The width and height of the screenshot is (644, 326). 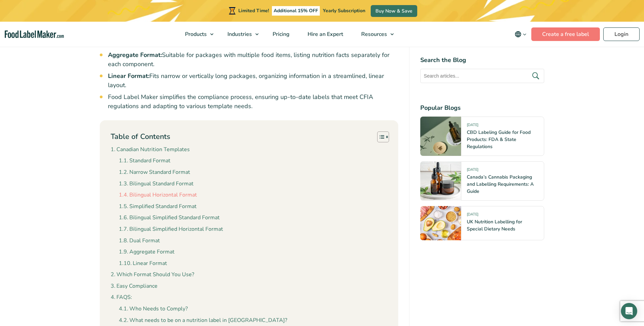 I want to click on a: Resources, so click(x=375, y=34).